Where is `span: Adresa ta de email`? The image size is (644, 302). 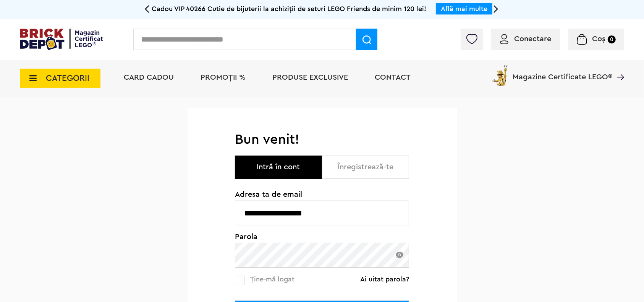
span: Adresa ta de email is located at coordinates (322, 195).